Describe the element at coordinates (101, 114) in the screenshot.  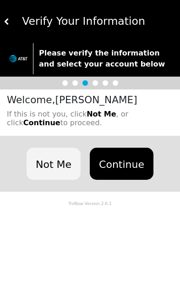
I see `b: Not Me` at that location.